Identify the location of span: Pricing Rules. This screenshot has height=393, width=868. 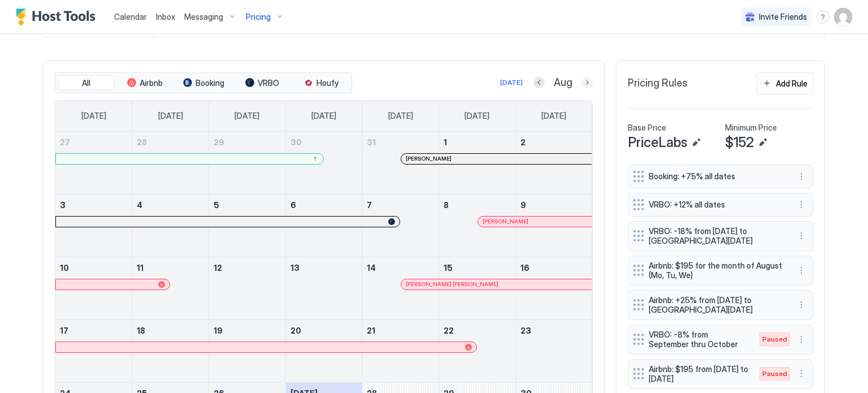
(658, 83).